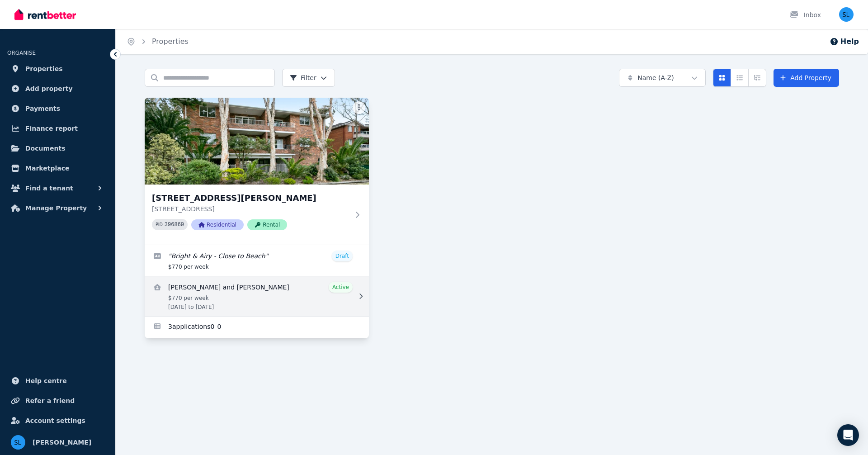 The width and height of the screenshot is (868, 455). What do you see at coordinates (805, 15) in the screenshot?
I see `div: Inbox` at bounding box center [805, 15].